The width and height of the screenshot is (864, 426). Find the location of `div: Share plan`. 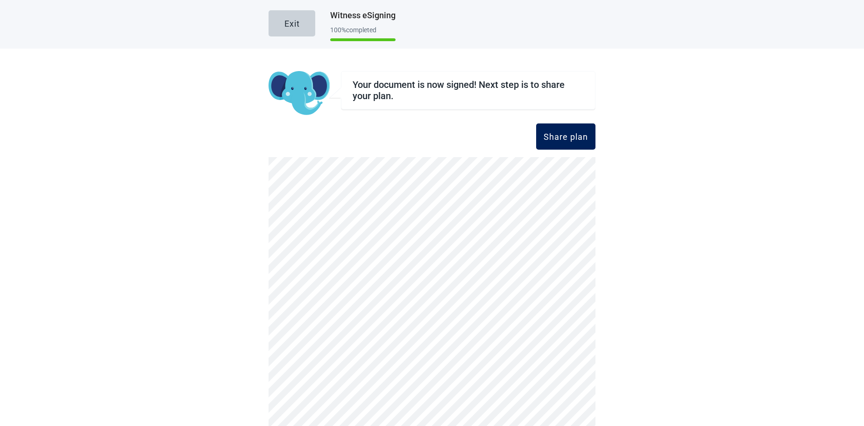

div: Share plan is located at coordinates (566, 136).